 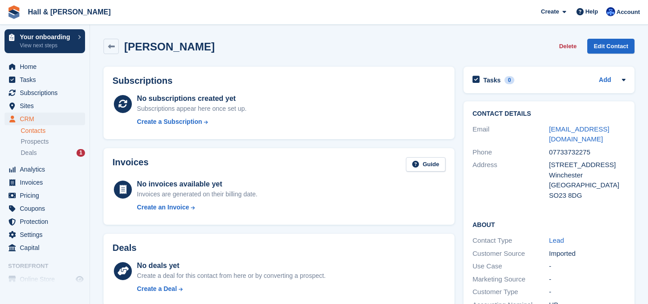 What do you see at coordinates (231, 288) in the screenshot?
I see `a: Create a Deal` at bounding box center [231, 288].